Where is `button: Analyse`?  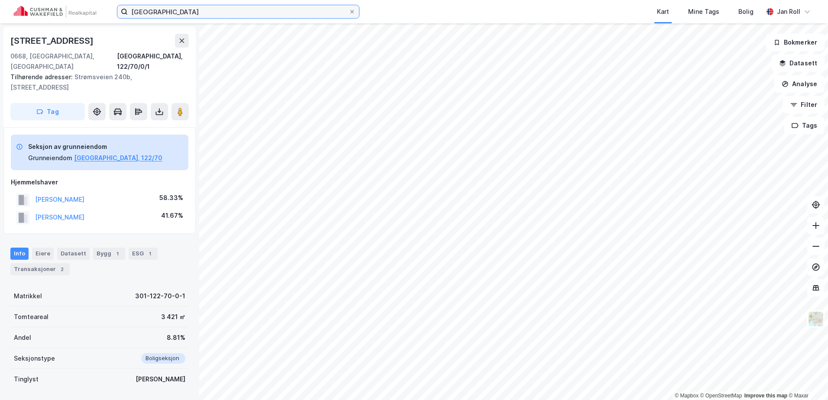
button: Analyse is located at coordinates (800, 84).